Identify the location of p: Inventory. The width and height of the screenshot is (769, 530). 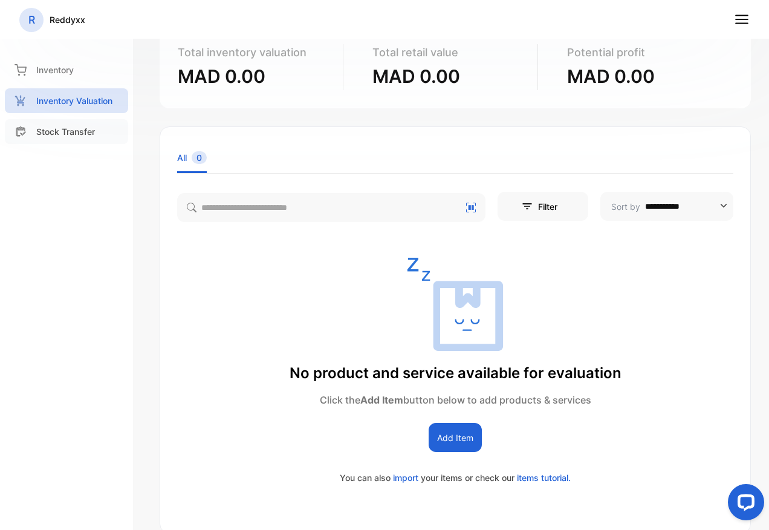
(55, 70).